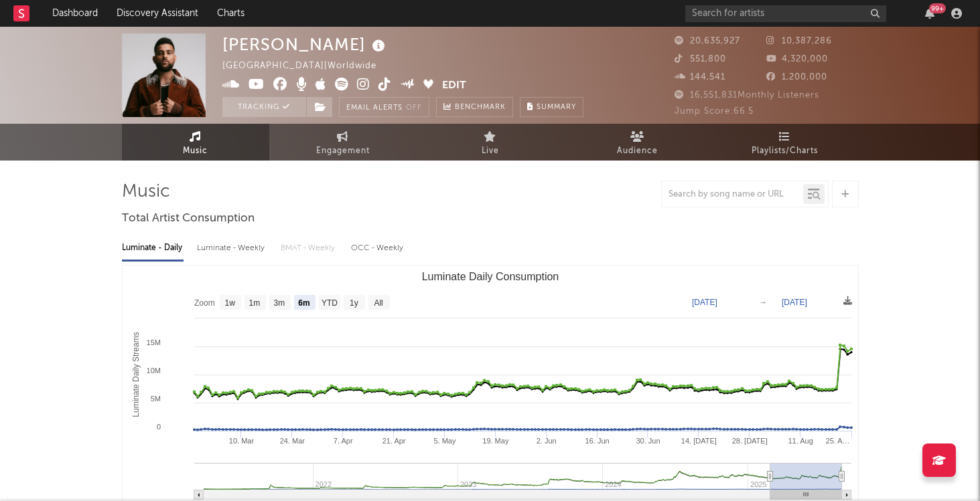 This screenshot has width=980, height=501. Describe the element at coordinates (195, 151) in the screenshot. I see `span: Music` at that location.